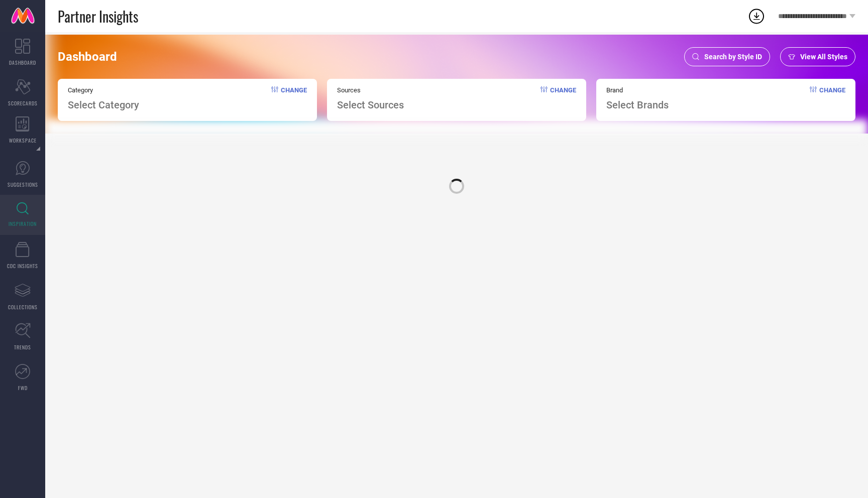 Image resolution: width=868 pixels, height=498 pixels. Describe the element at coordinates (370, 105) in the screenshot. I see `span: Select Sources` at that location.